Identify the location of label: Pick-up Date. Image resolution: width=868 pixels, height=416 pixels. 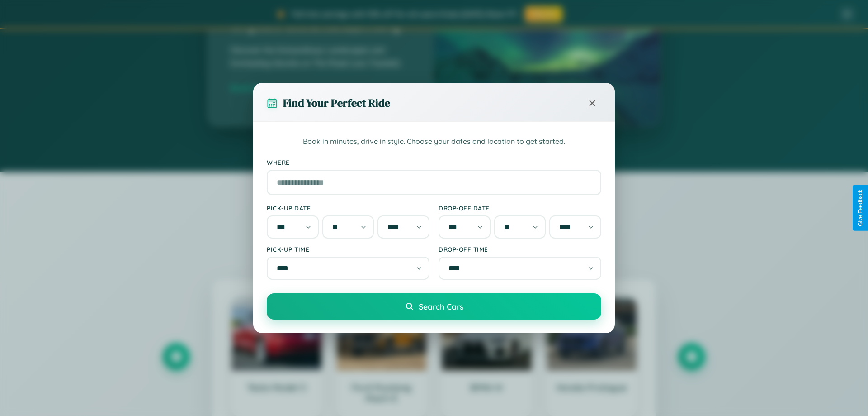
(348, 208).